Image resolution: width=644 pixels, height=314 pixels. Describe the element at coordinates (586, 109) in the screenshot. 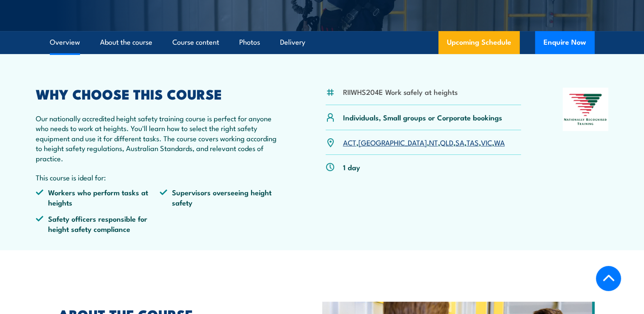

I see `img: Nationally Recognised Training logo.` at that location.